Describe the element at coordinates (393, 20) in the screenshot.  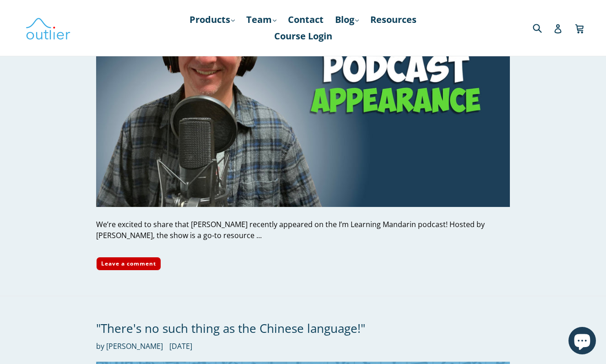
I see `a: Resources` at that location.